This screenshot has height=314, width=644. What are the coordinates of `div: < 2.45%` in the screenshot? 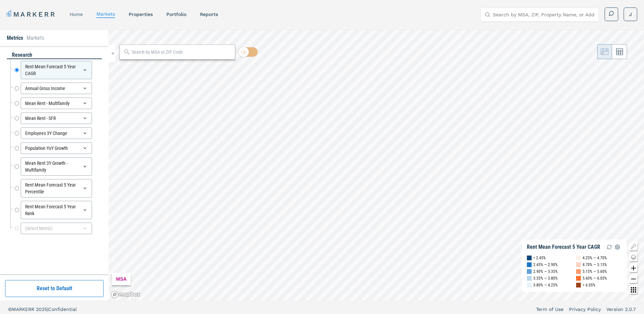 It's located at (540, 257).